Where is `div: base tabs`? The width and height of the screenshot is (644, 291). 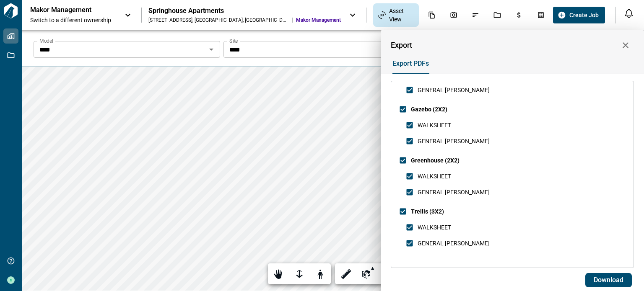
div: base tabs is located at coordinates (509, 63).